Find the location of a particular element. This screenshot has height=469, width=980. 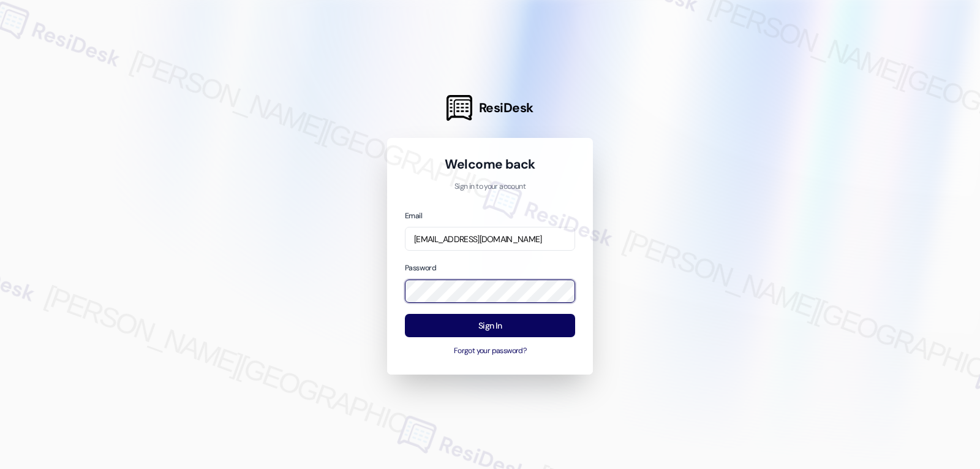

p: Sign in to your account is located at coordinates (490, 187).